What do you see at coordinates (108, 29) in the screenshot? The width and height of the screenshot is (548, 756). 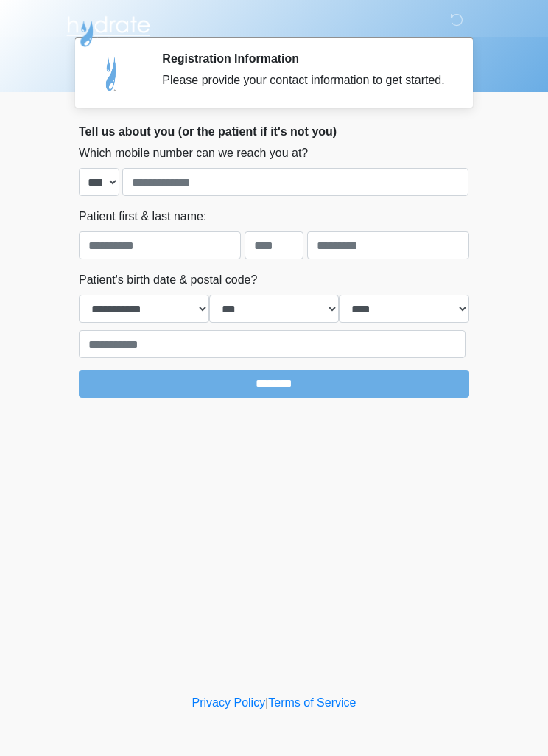 I see `img: Hydrate IV Bar - Chandler Logo` at bounding box center [108, 29].